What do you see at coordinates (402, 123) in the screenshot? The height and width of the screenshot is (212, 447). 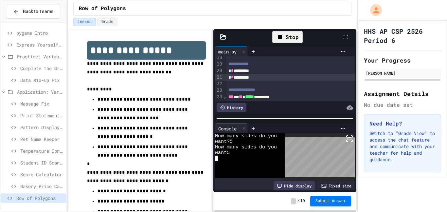 I see `h3: Need Help?` at bounding box center [402, 123].